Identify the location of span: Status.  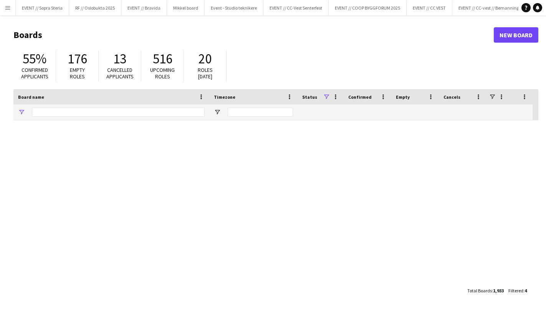
(309, 97).